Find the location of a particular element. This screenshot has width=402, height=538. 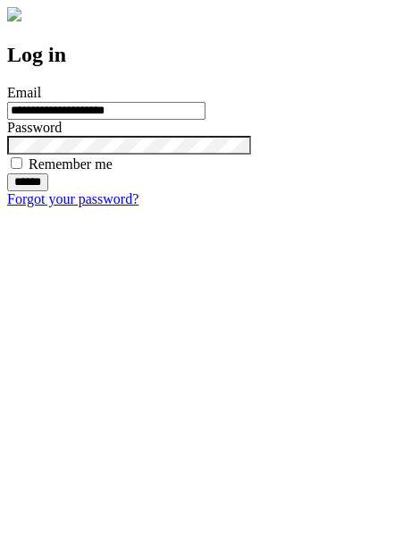

h2: Log in is located at coordinates (201, 54).